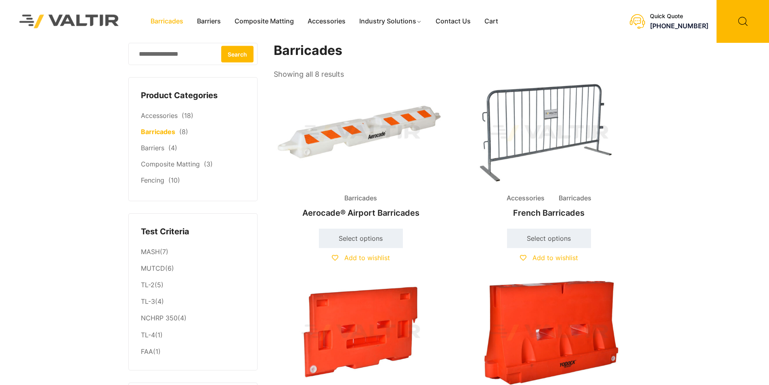  Describe the element at coordinates (526, 198) in the screenshot. I see `span: Accessories` at that location.